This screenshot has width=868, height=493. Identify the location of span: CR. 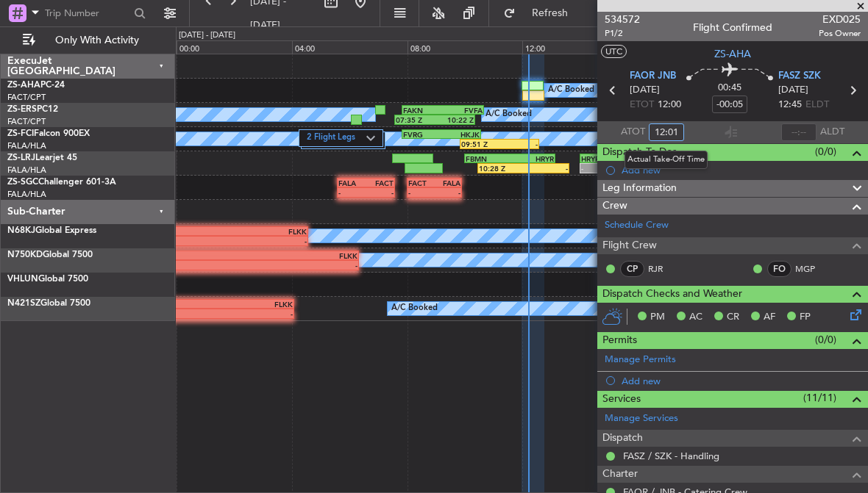
(733, 318).